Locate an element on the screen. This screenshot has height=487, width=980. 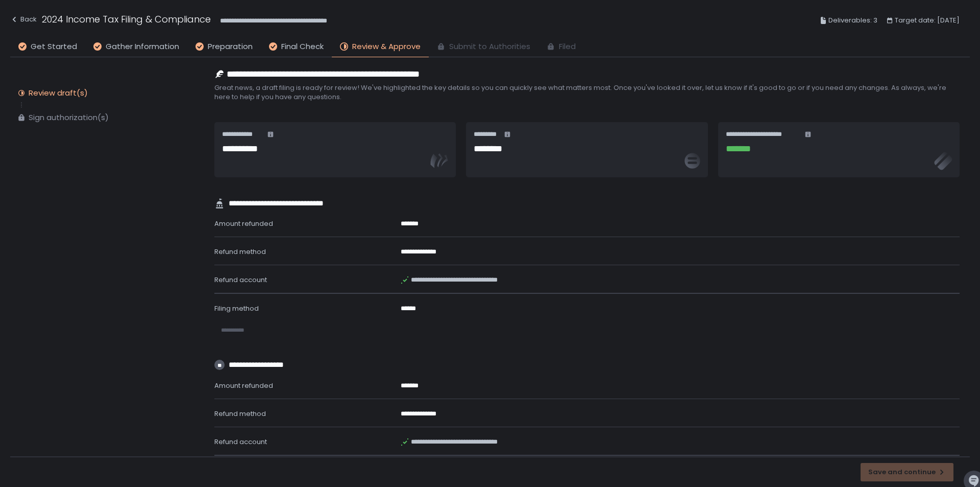
span: Get Started is located at coordinates (54, 47).